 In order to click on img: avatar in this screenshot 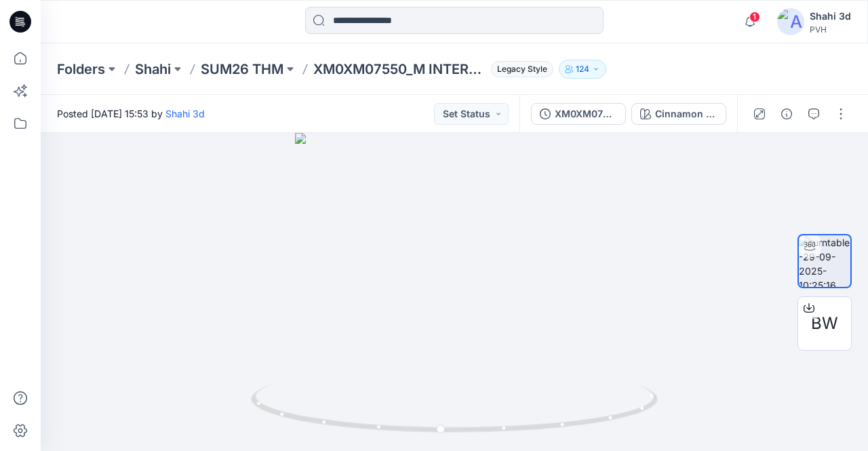, I will do `click(791, 22)`.